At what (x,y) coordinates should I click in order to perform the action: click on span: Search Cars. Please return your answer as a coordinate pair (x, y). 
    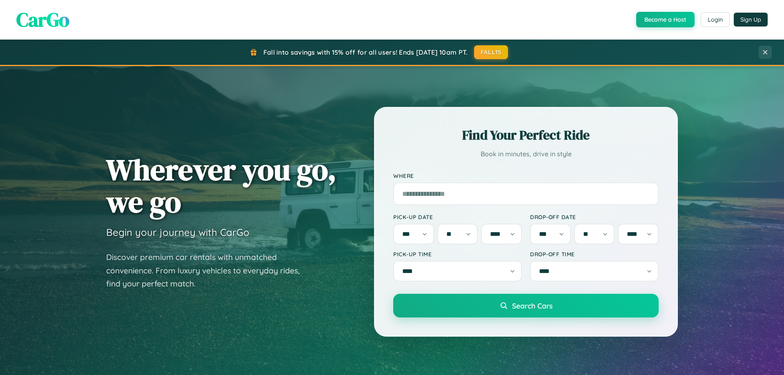
    Looking at the image, I should click on (532, 306).